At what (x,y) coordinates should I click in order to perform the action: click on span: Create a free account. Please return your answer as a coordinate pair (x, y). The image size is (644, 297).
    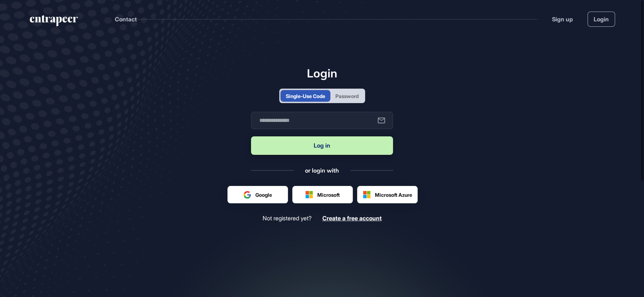
    Looking at the image, I should click on (352, 218).